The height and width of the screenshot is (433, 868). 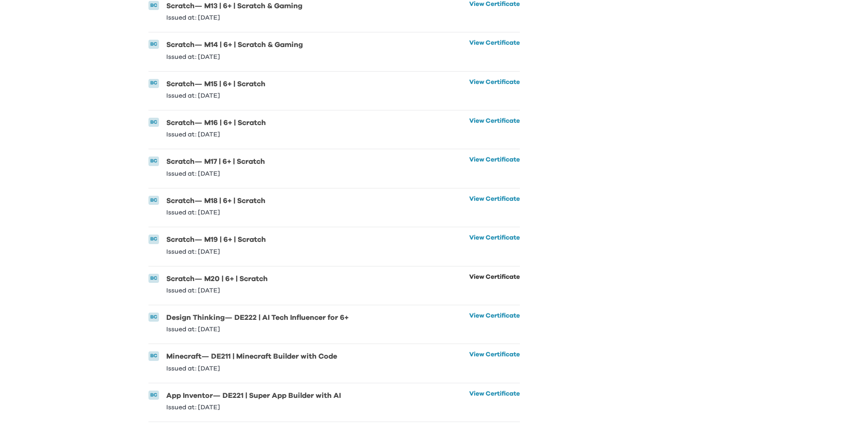 What do you see at coordinates (254, 396) in the screenshot?
I see `h6: App Inventor — DE221 | Super App Builder with AI` at bounding box center [254, 396].